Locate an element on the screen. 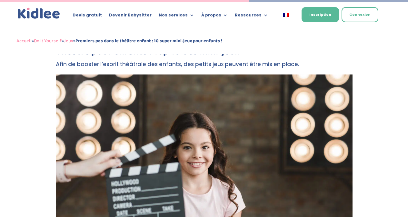 The width and height of the screenshot is (408, 217). a: Connexion is located at coordinates (360, 15).